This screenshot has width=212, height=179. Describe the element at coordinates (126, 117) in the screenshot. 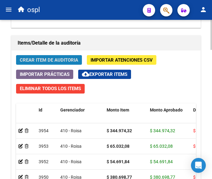

I see `datatable-header-cell: Monto Item` at that location.